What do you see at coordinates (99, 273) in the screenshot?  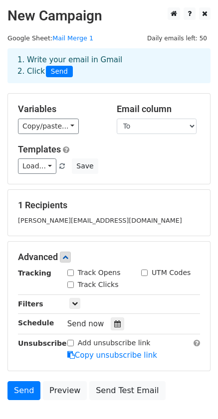 I see `label: Track Opens` at bounding box center [99, 273].